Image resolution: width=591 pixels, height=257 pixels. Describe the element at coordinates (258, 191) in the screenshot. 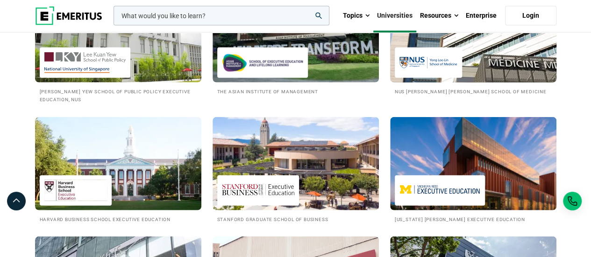

I see `img: Stanford Graduate School of Business` at that location.